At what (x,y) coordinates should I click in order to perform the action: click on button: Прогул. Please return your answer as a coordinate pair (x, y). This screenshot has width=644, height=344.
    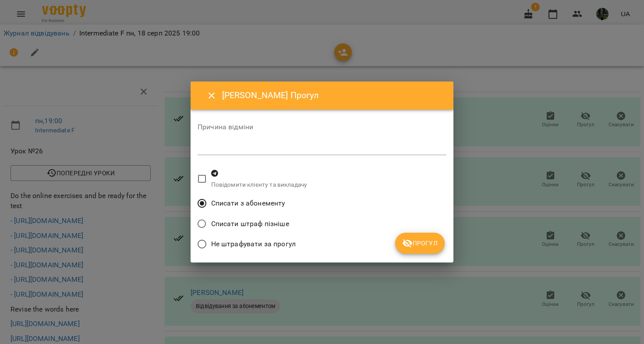
    Looking at the image, I should click on (420, 243).